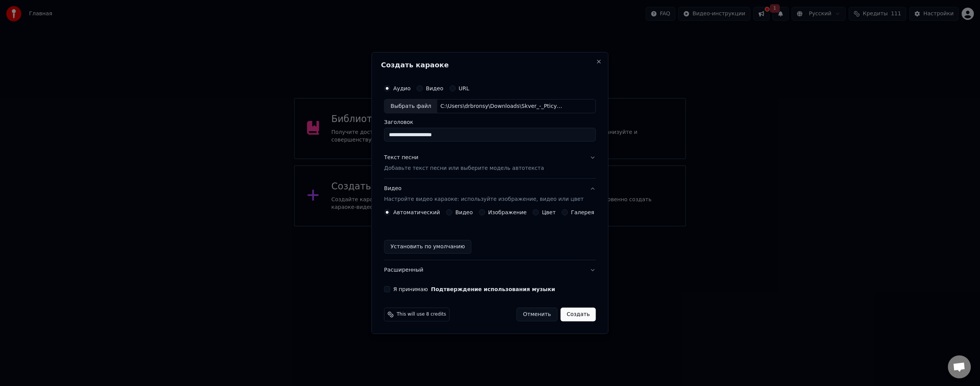 This screenshot has width=980, height=386. What do you see at coordinates (416, 212) in the screenshot?
I see `label: Автоматический` at bounding box center [416, 212].